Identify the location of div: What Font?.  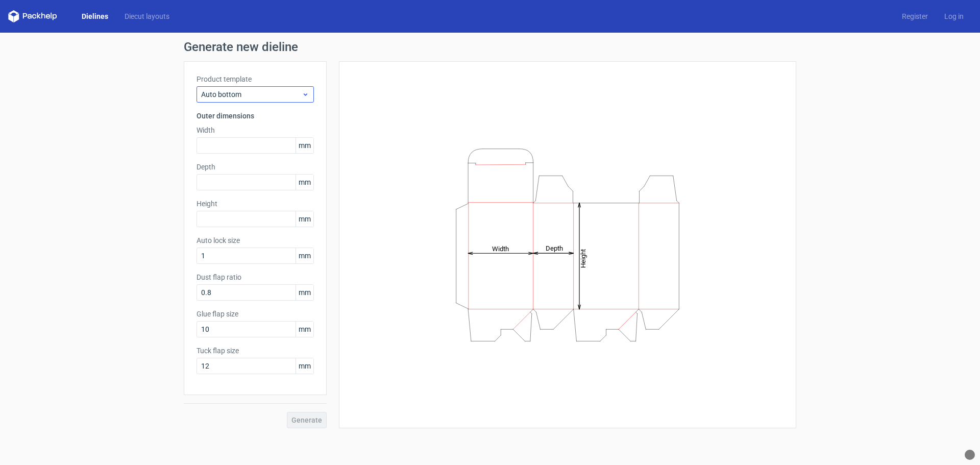
(970, 455).